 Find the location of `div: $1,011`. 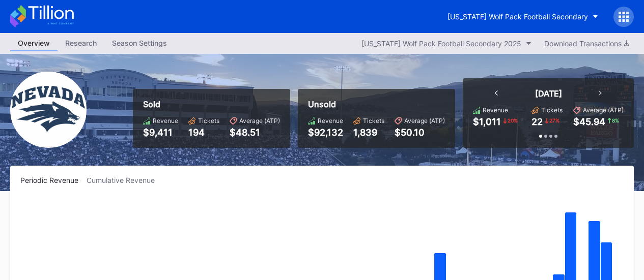

div: $1,011 is located at coordinates (487, 121).